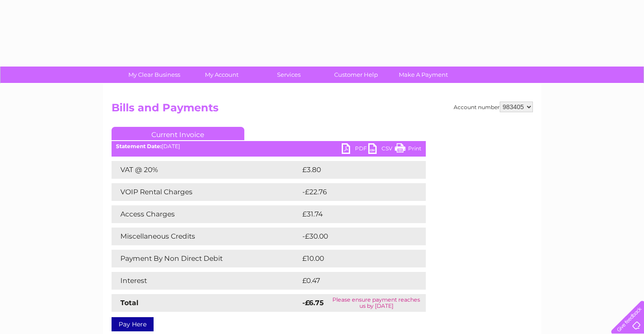 The height and width of the screenshot is (334, 644). What do you see at coordinates (313, 302) in the screenshot?
I see `strong: -£6.75` at bounding box center [313, 302].